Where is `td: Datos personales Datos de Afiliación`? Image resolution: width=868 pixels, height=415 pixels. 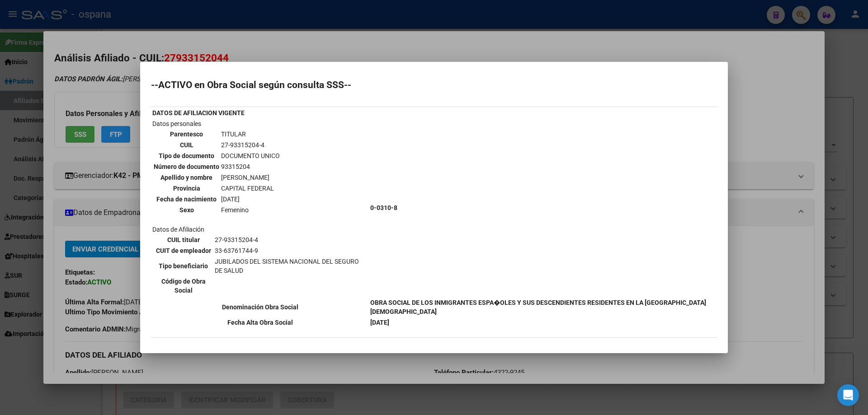
td: Datos personales Datos de Afiliación is located at coordinates (260, 208).